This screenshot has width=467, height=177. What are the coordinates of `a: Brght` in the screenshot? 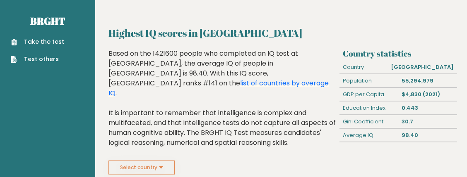 It's located at (48, 21).